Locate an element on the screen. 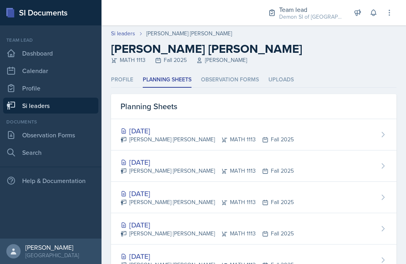 Image resolution: width=406 pixels, height=264 pixels. li: Uploads is located at coordinates (281, 80).